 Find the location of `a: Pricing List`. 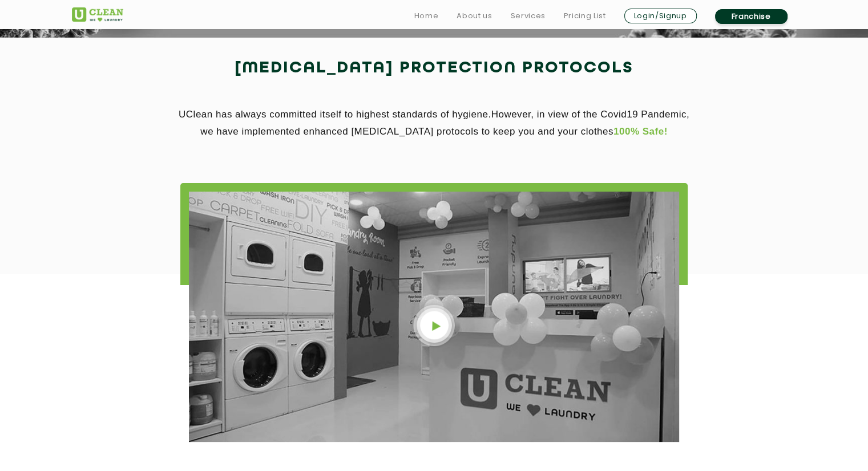

a: Pricing List is located at coordinates (585, 16).